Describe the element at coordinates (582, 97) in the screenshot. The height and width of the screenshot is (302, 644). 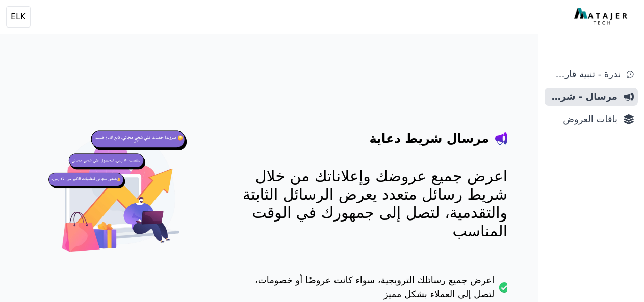
I see `span: مرسال - شريط دعاية` at that location.